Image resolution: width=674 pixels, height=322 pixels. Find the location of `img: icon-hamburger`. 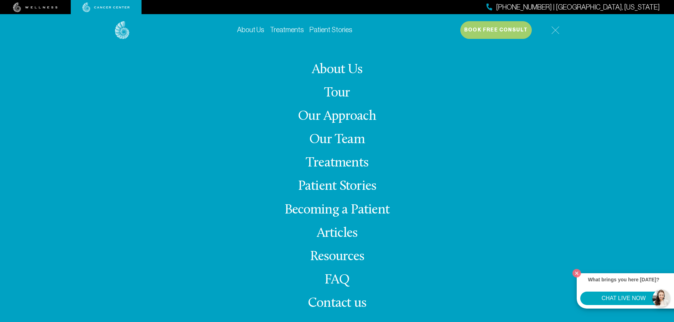

img: icon-hamburger is located at coordinates (555, 30).